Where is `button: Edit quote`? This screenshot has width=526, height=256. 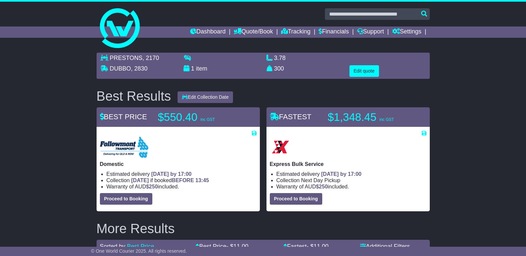
button: Edit quote is located at coordinates (364, 71).